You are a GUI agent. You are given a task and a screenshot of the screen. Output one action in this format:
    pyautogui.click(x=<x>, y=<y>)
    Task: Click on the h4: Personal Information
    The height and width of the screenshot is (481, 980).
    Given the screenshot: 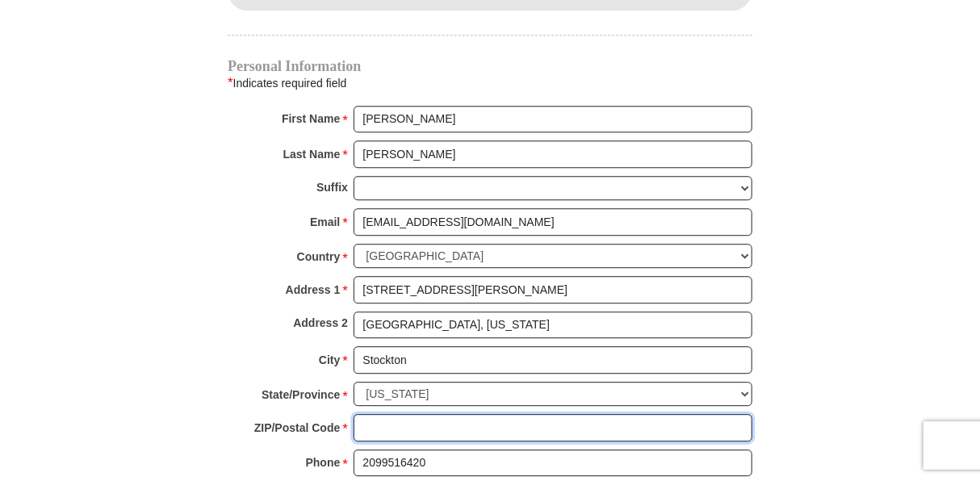 What is the action you would take?
    pyautogui.click(x=490, y=66)
    